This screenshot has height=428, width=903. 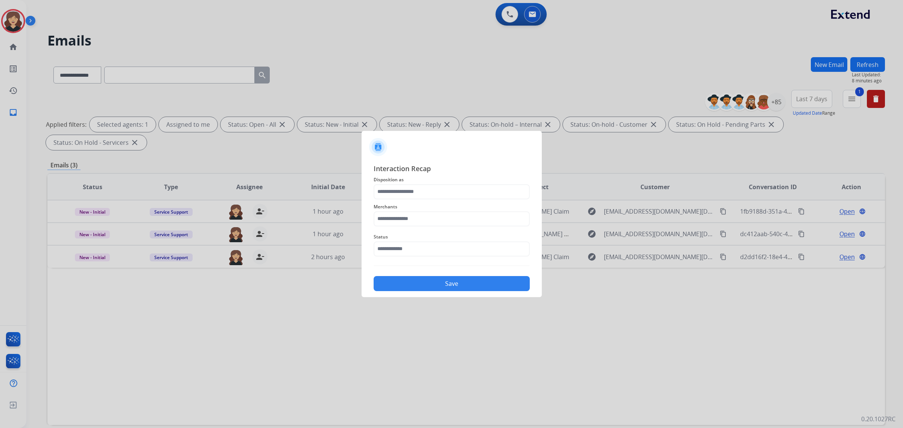 What do you see at coordinates (452, 207) in the screenshot?
I see `span: Merchants` at bounding box center [452, 207].